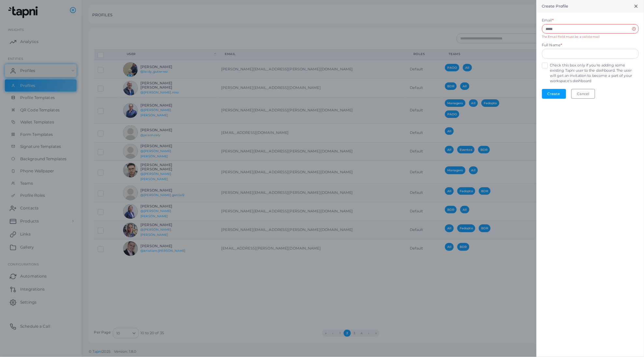 This screenshot has width=644, height=357. I want to click on button: Cancel, so click(583, 94).